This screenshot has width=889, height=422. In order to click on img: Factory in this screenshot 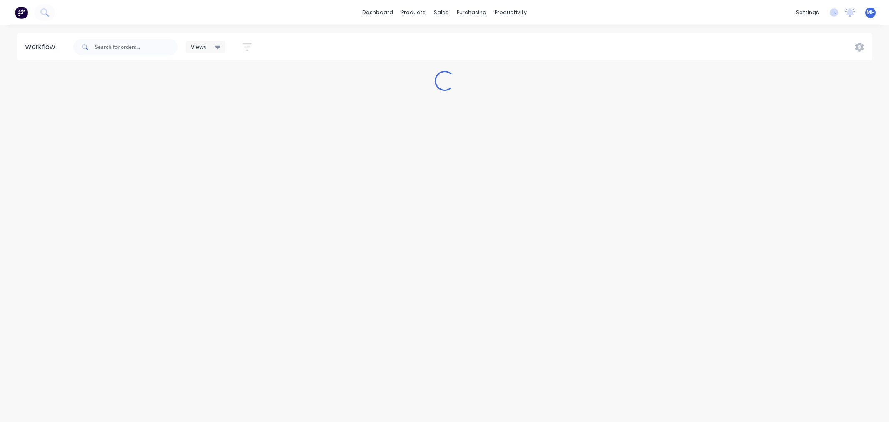, I will do `click(21, 12)`.